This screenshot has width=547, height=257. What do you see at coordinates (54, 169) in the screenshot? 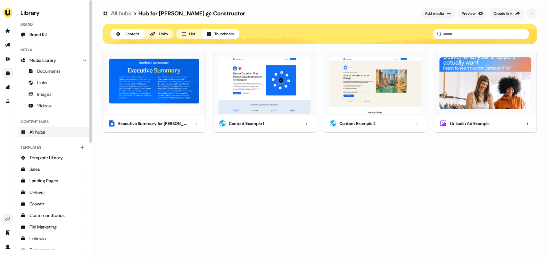
I see `a: Sales` at bounding box center [54, 169].